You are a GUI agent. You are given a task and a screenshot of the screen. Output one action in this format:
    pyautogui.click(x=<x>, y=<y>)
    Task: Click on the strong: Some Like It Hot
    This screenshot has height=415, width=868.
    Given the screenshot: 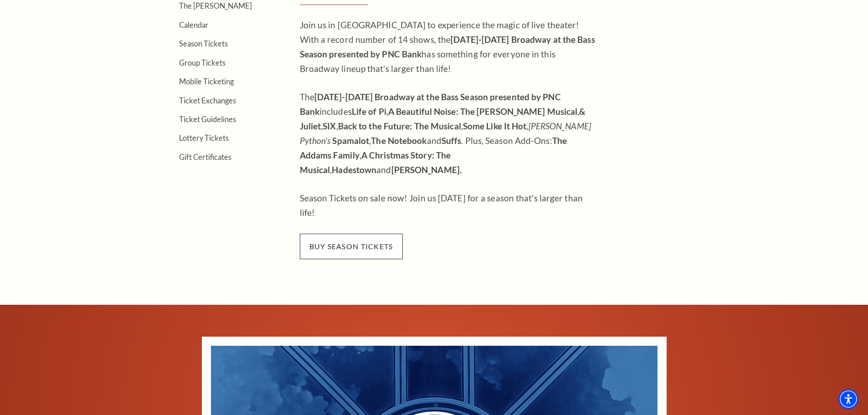 What is the action you would take?
    pyautogui.click(x=495, y=126)
    